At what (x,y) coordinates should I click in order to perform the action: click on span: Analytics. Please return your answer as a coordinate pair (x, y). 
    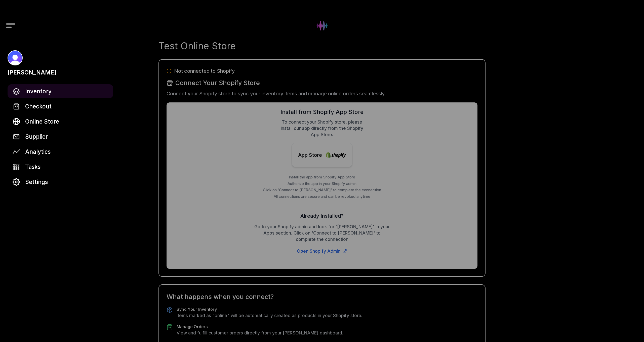
    Looking at the image, I should click on (38, 152).